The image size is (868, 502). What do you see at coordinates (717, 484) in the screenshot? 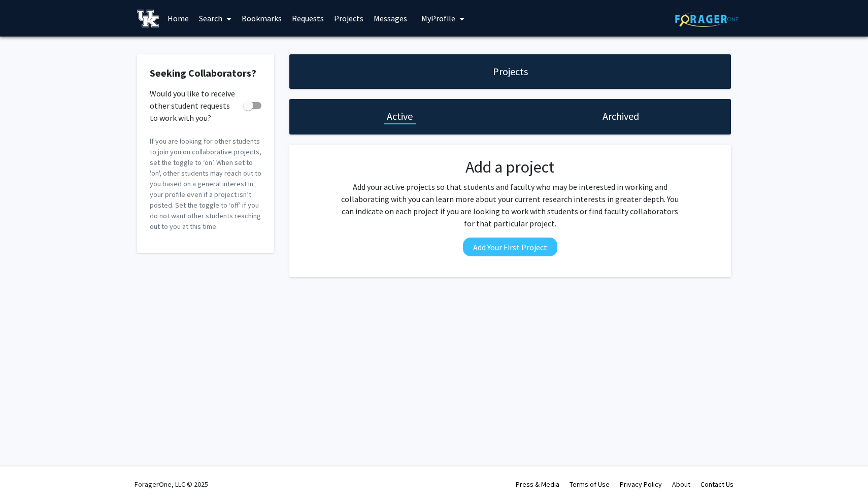
I see `a: Contact Us` at bounding box center [717, 484].